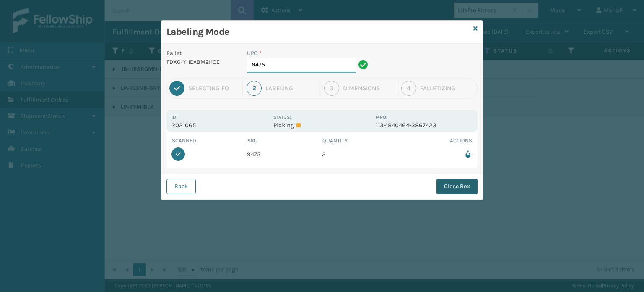 The width and height of the screenshot is (644, 292). Describe the element at coordinates (181, 186) in the screenshot. I see `button: Back` at that location.